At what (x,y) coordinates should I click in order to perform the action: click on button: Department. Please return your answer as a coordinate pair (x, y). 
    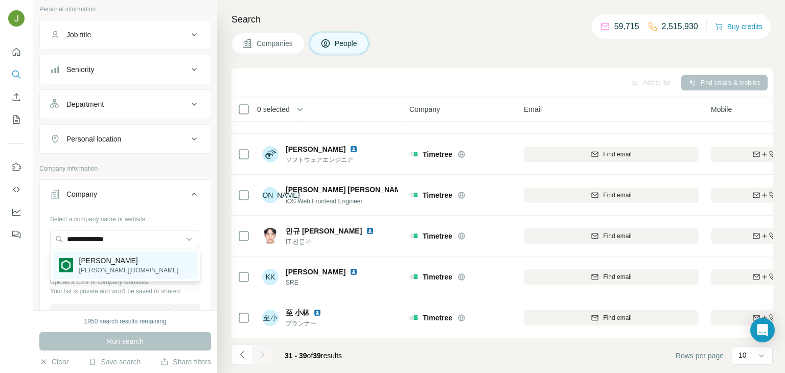
    Looking at the image, I should click on (125, 104).